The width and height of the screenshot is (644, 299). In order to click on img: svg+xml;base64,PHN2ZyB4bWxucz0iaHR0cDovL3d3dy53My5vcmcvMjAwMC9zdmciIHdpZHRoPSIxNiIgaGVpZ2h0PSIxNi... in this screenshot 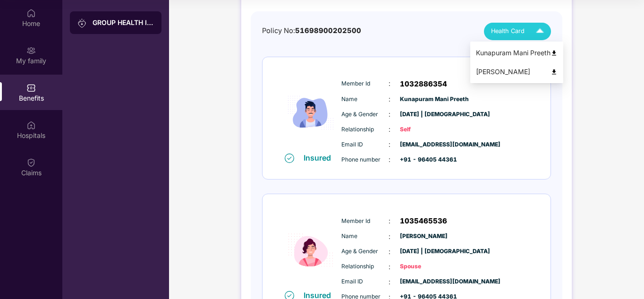, I will do `click(289, 158)`.